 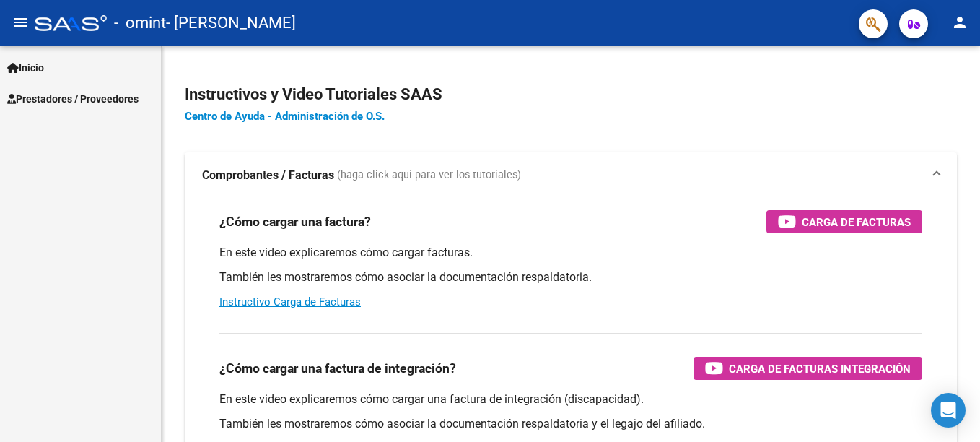 I want to click on h3: ¿Cómo cargar una factura de integración?, so click(x=338, y=368).